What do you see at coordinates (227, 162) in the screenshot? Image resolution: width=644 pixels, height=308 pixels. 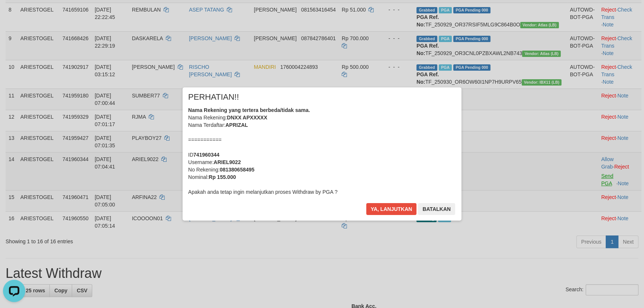 I see `b: ARIEL9022` at bounding box center [227, 162].